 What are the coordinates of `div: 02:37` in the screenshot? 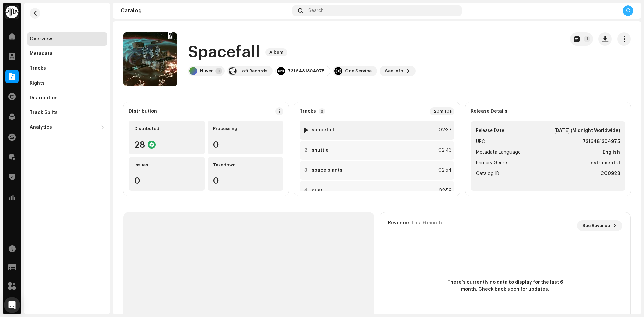 It's located at (444, 130).